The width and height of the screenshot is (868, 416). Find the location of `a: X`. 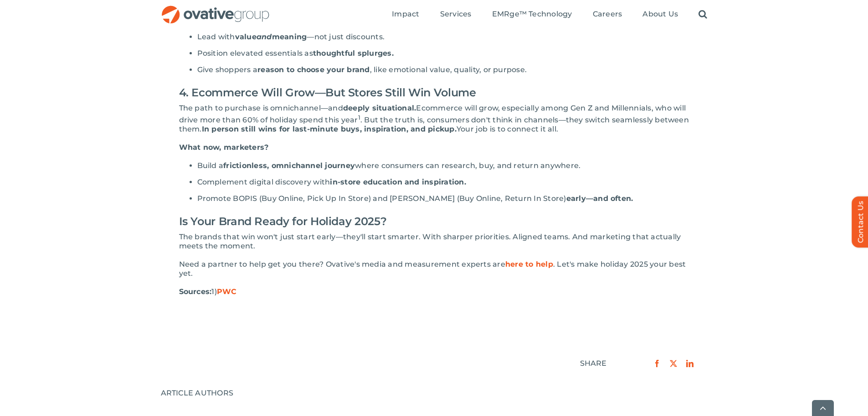

a: X is located at coordinates (674, 363).